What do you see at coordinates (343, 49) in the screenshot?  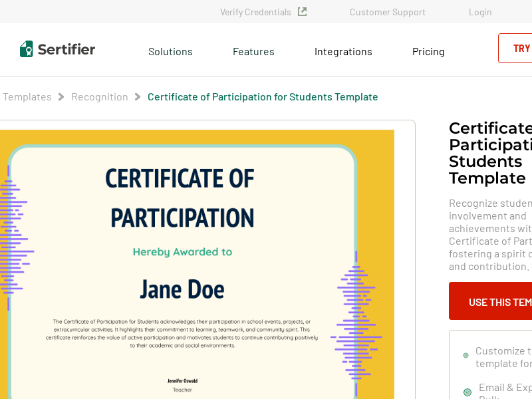 I see `a: Integrations` at bounding box center [343, 49].